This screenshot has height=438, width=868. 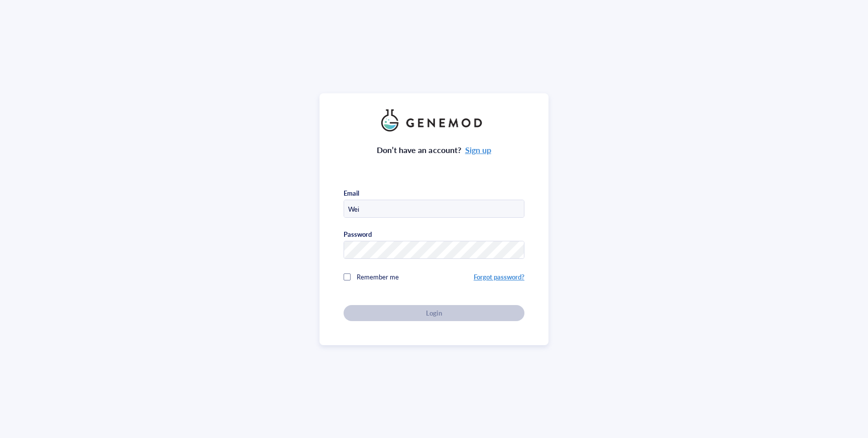 What do you see at coordinates (499, 276) in the screenshot?
I see `a: Forgot password?` at bounding box center [499, 276].